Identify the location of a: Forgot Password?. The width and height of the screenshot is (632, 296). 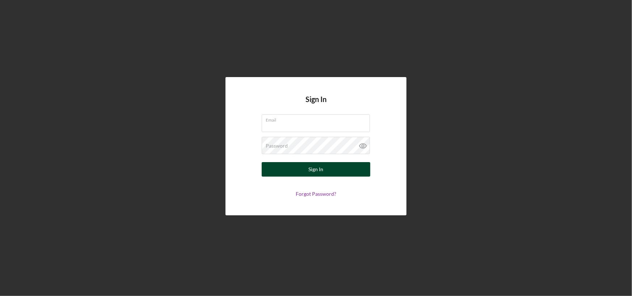
(316, 194).